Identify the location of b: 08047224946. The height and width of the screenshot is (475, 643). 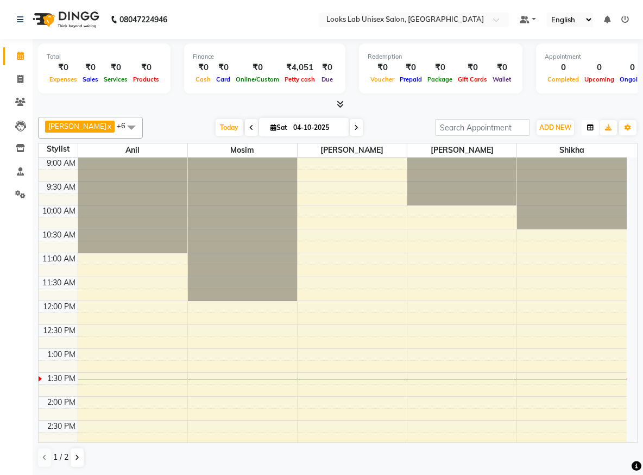
(143, 20).